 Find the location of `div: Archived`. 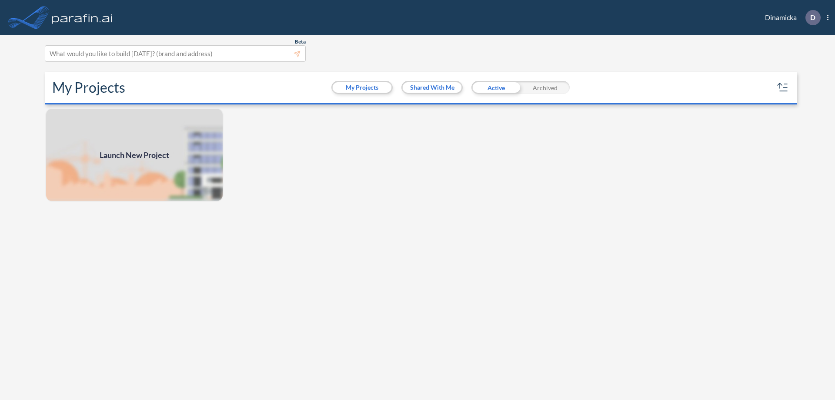

div: Archived is located at coordinates (545, 87).